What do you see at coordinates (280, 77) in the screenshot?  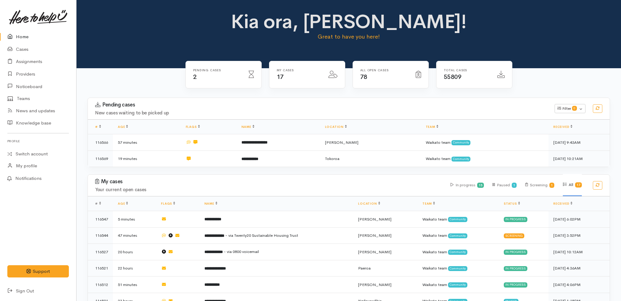 I see `span: 17` at bounding box center [280, 77].